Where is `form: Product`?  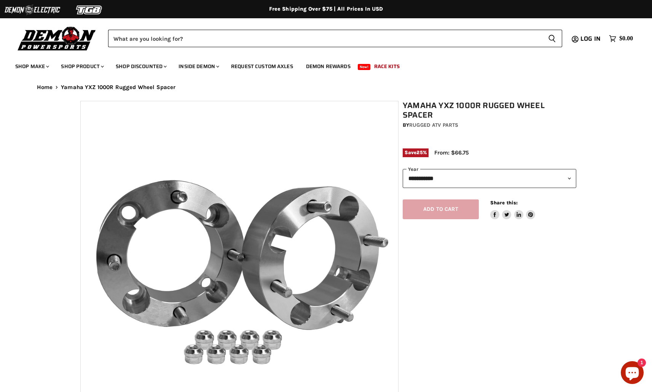
form: Product is located at coordinates (335, 38).